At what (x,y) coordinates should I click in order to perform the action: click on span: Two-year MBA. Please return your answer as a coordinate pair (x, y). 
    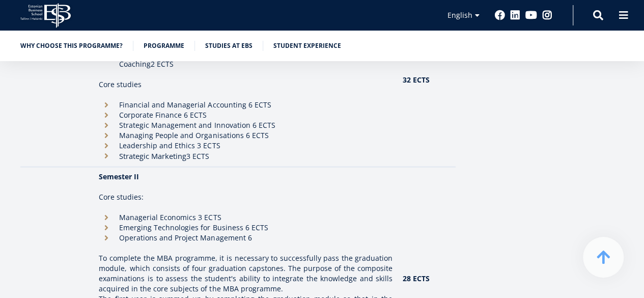
    Looking at the image, I should click on (33, 160).